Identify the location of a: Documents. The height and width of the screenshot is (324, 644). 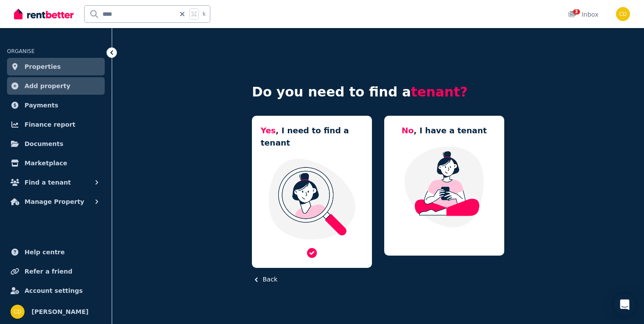
(55, 144).